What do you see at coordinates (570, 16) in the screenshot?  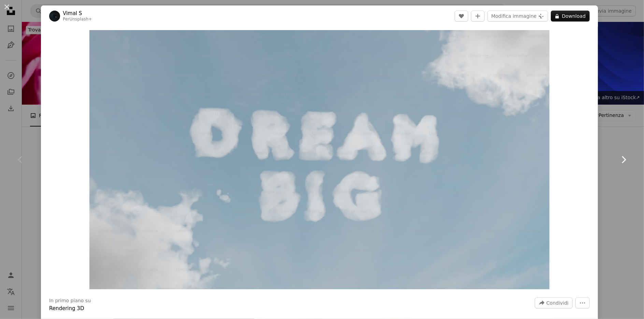 I see `button: Download` at bounding box center [570, 16].